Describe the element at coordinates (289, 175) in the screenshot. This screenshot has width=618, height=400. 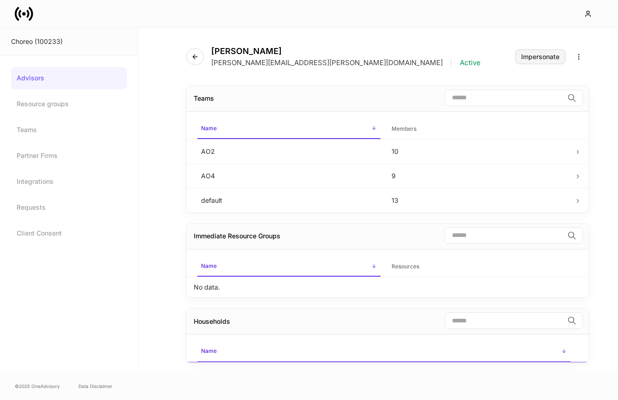
I see `td: AO4` at that location.